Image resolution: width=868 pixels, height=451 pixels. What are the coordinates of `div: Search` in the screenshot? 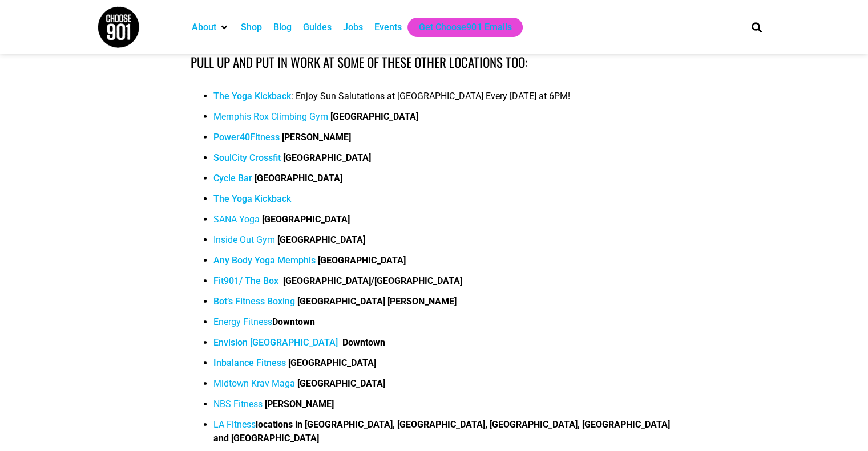 It's located at (756, 27).